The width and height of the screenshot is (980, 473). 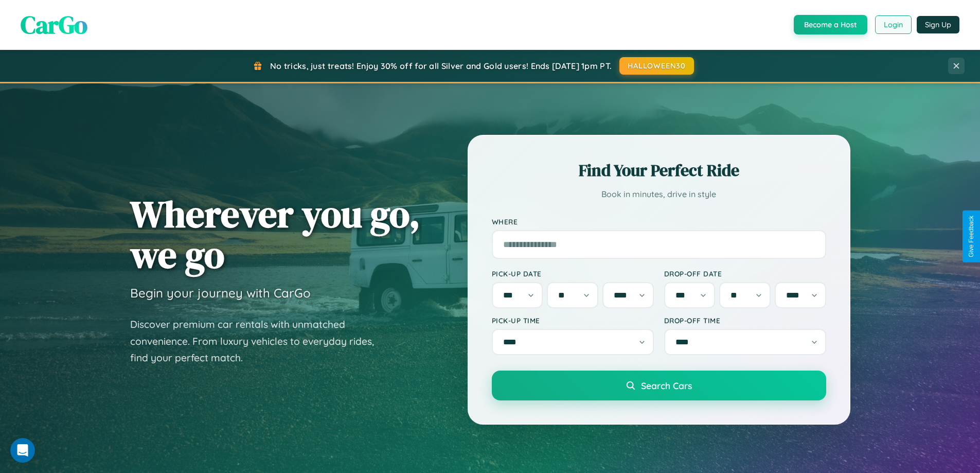 What do you see at coordinates (745, 273) in the screenshot?
I see `label: Drop-off Date` at bounding box center [745, 273].